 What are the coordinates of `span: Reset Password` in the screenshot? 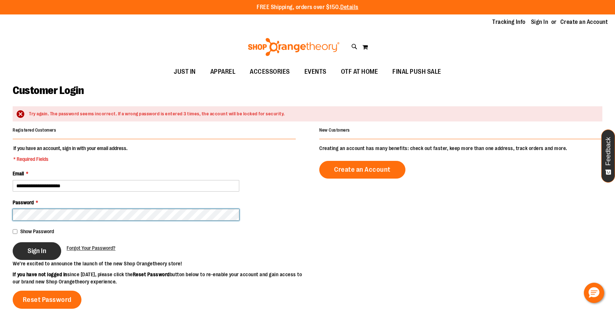 It's located at (47, 300).